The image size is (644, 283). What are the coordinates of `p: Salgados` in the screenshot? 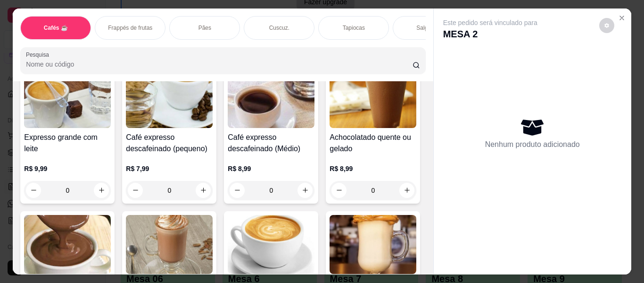 It's located at (428, 28).